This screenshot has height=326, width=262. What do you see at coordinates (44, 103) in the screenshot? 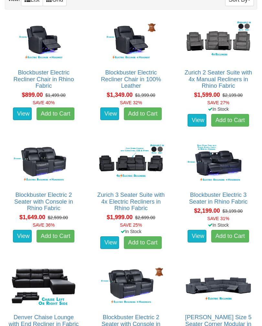
I see `font: SAVE 40%` at bounding box center [44, 103].